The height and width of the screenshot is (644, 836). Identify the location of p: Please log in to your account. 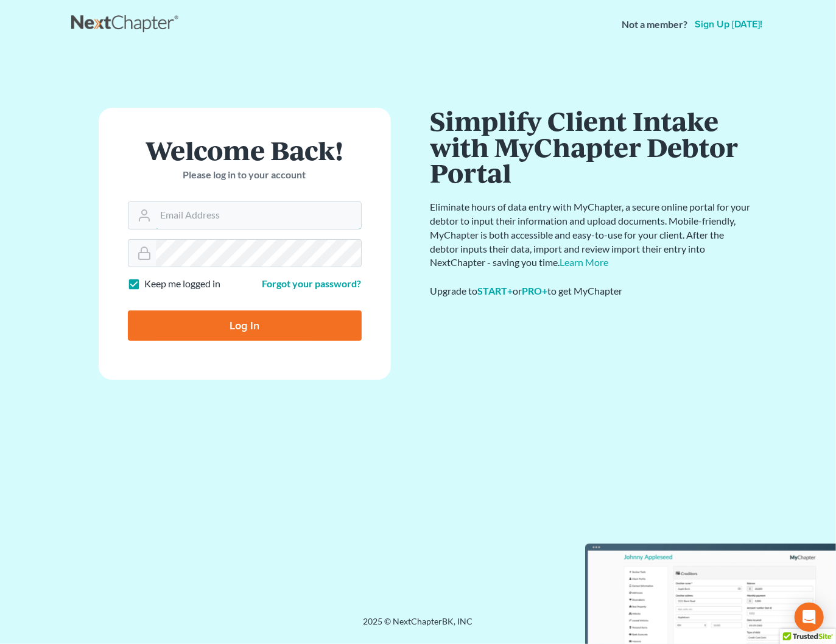
(244, 174).